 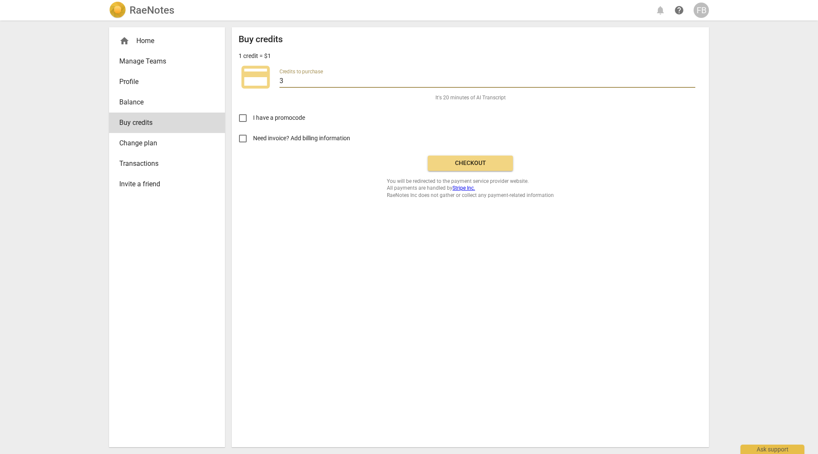 I want to click on a: Buy credits, so click(x=167, y=123).